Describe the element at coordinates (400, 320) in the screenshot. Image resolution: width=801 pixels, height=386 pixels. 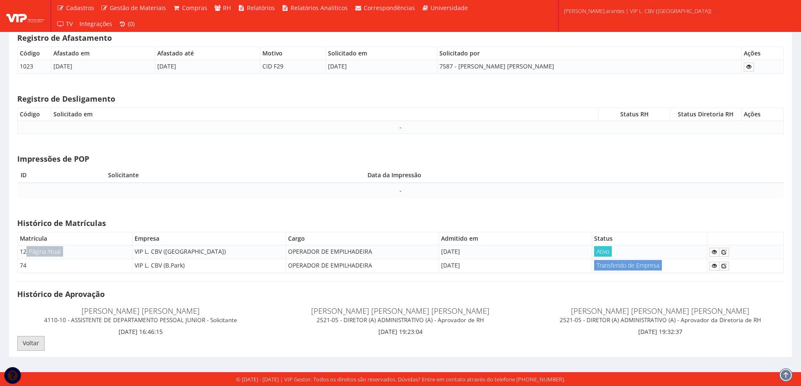
I see `small: 2521-05 - DIRETOR (A) ADMINISTRATIVO (A) - Aprovador de RH` at that location.